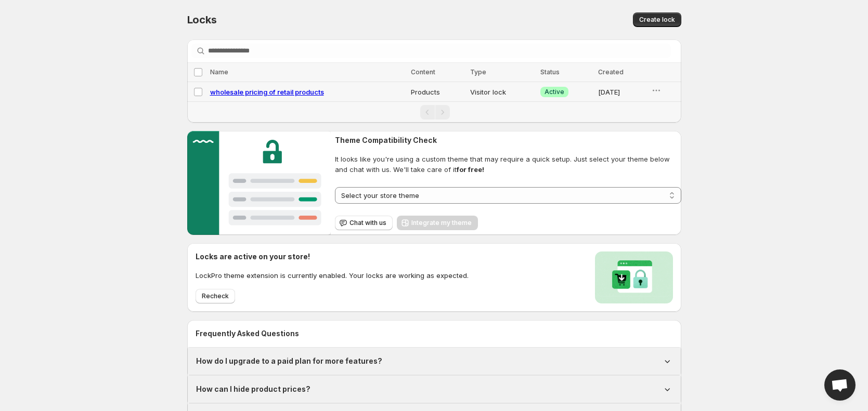 Image resolution: width=868 pixels, height=411 pixels. What do you see at coordinates (332, 275) in the screenshot?
I see `p: LockPro theme extension is currently enabled. Your locks are working as expected.` at bounding box center [332, 275].